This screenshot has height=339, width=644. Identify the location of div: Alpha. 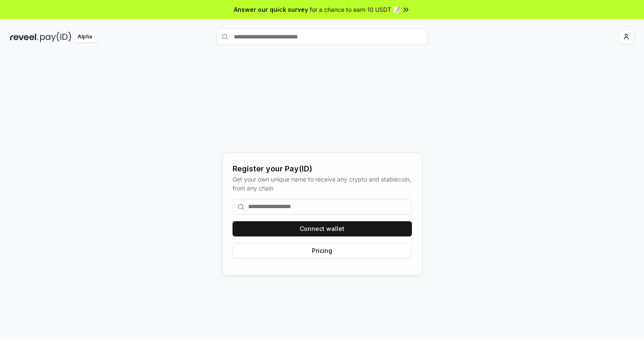
(85, 37).